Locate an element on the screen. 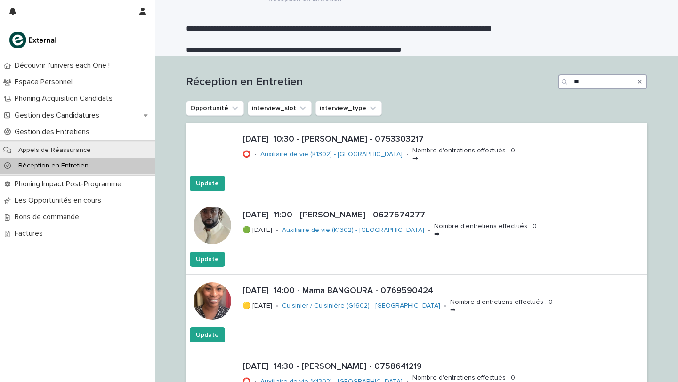 The height and width of the screenshot is (382, 678). input: Search is located at coordinates (603, 82).